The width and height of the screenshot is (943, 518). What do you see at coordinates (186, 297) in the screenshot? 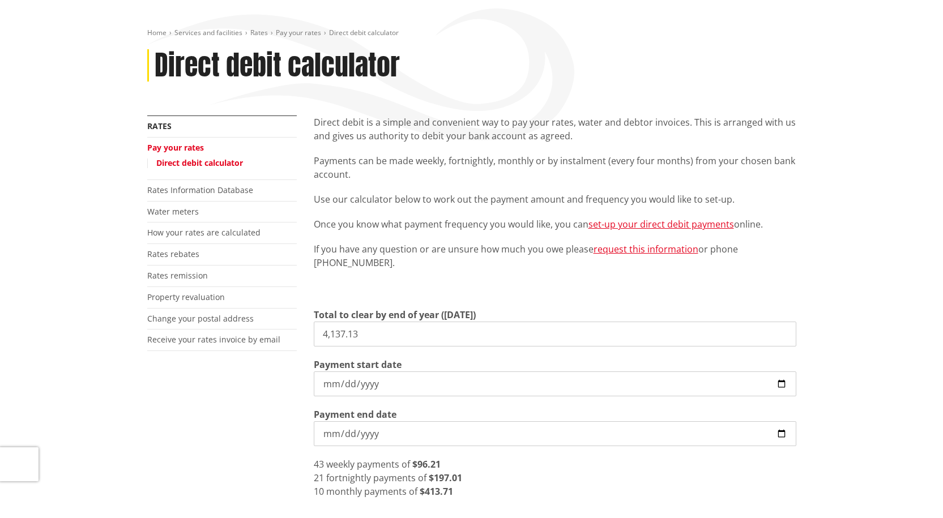
I see `a: Property revaluation` at bounding box center [186, 297].